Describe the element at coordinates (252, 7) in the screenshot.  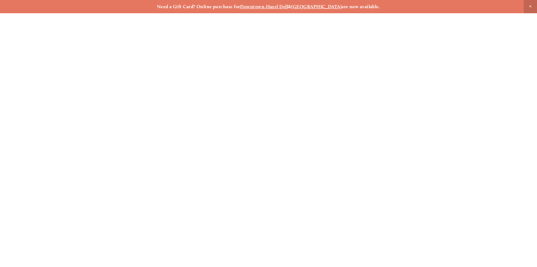
I see `strong: Downtown` at that location.